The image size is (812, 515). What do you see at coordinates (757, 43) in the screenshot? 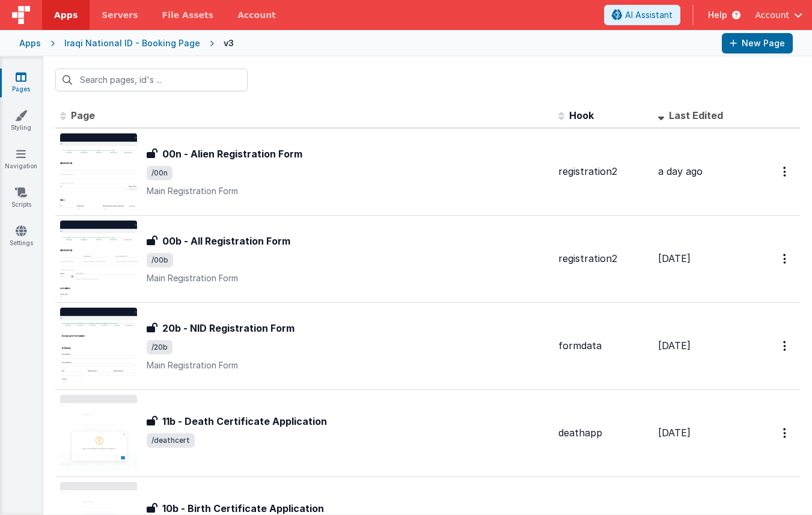
I see `button: New Page` at bounding box center [757, 43].